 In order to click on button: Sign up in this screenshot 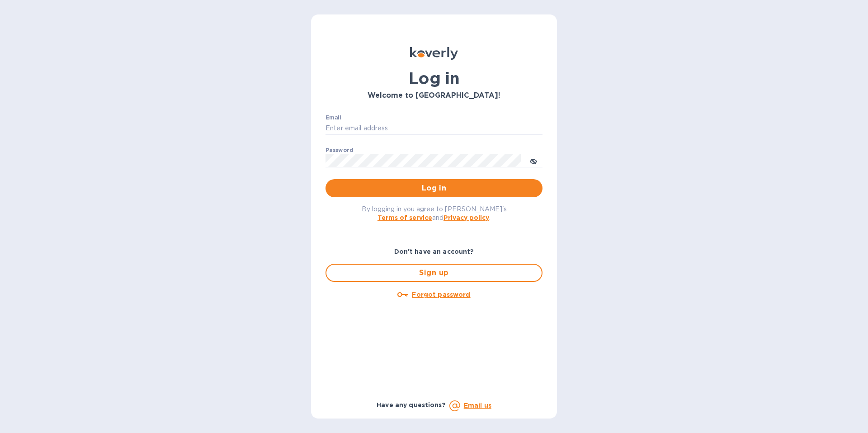, I will do `click(434, 273)`.